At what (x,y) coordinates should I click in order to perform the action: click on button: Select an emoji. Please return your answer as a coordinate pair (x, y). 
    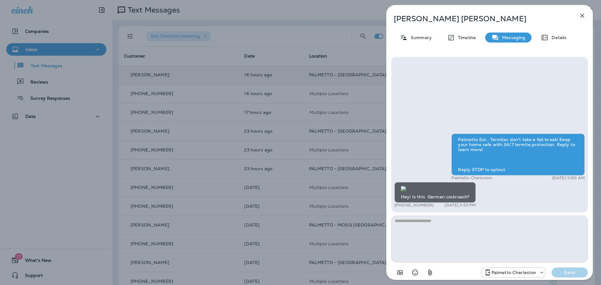
    Looking at the image, I should click on (415, 273).